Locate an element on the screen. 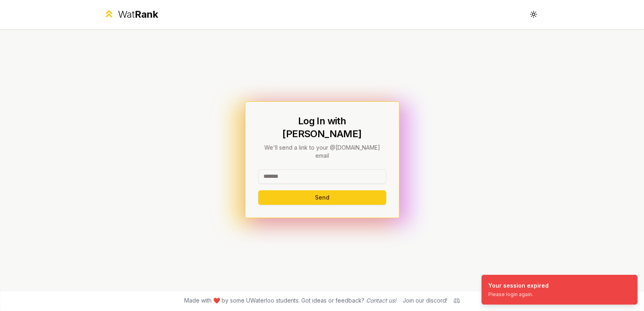  span: Made with ❤️ by some UWaterloo students. Got ideas or feedback? is located at coordinates (290, 301).